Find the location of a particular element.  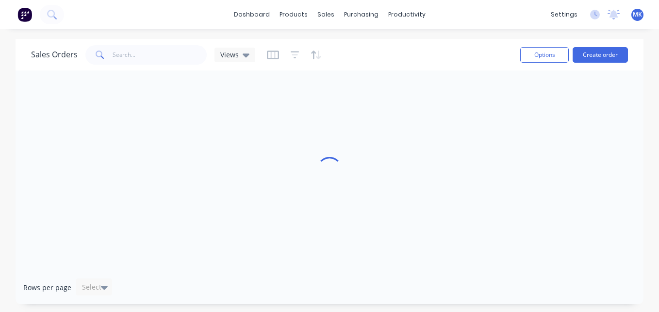

span: Views is located at coordinates (230, 54).